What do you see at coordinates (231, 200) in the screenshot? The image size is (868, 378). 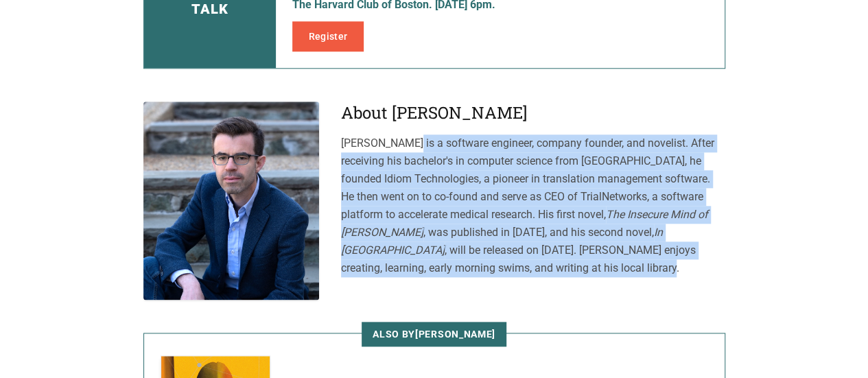 I see `img: Eric Silberstein` at bounding box center [231, 200].